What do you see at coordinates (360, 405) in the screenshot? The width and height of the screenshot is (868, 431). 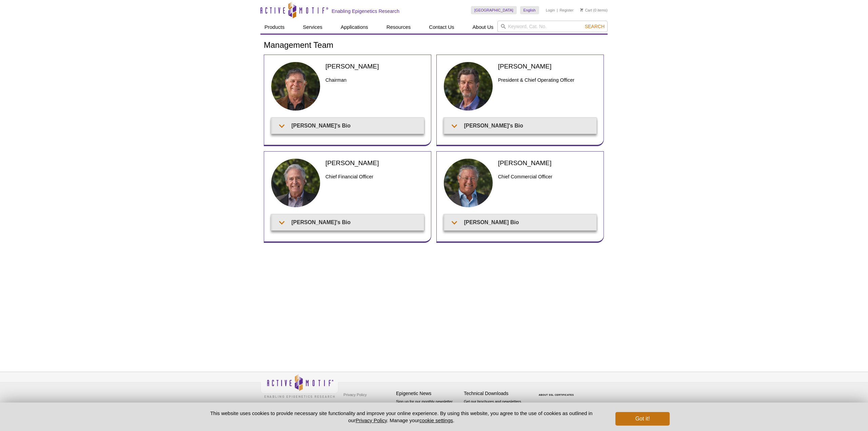 I see `a: Terms & Conditions` at bounding box center [360, 405].